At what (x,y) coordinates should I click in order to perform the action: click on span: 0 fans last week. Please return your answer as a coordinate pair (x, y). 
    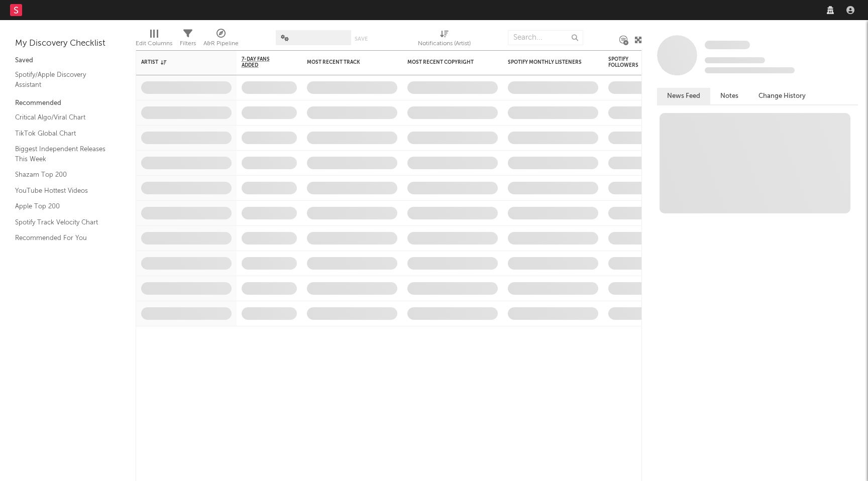
    Looking at the image, I should click on (750, 70).